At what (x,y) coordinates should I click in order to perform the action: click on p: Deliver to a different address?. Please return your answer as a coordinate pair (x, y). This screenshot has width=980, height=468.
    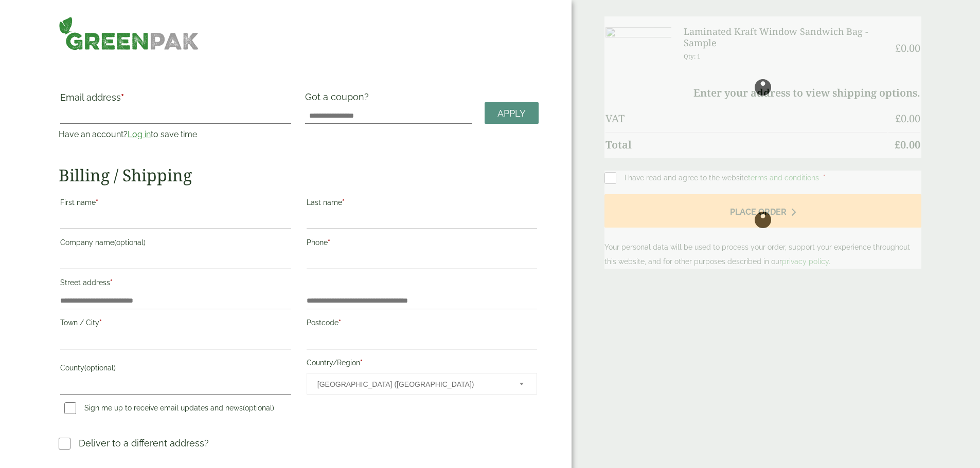
    Looking at the image, I should click on (143, 443).